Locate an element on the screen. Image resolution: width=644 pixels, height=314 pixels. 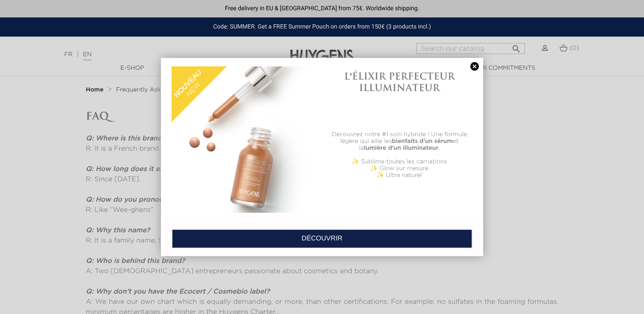
b: bienfaits d'un sérum is located at coordinates (422, 141).